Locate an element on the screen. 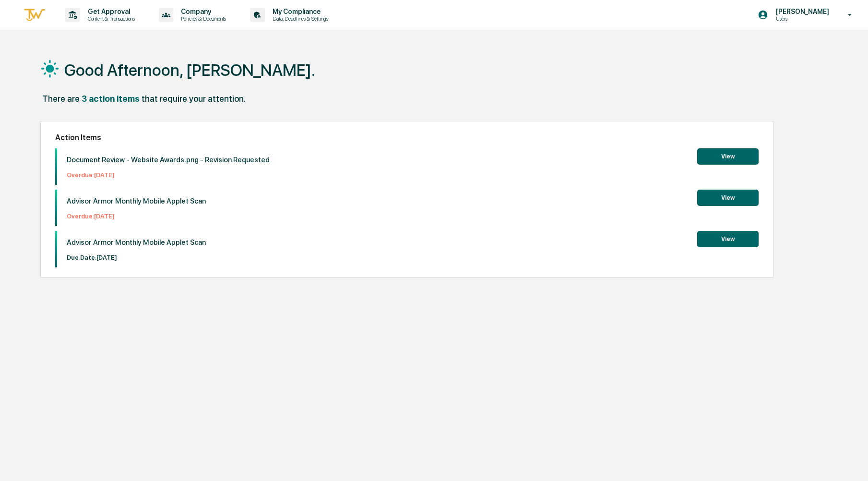  p: My Compliance is located at coordinates (299, 12).